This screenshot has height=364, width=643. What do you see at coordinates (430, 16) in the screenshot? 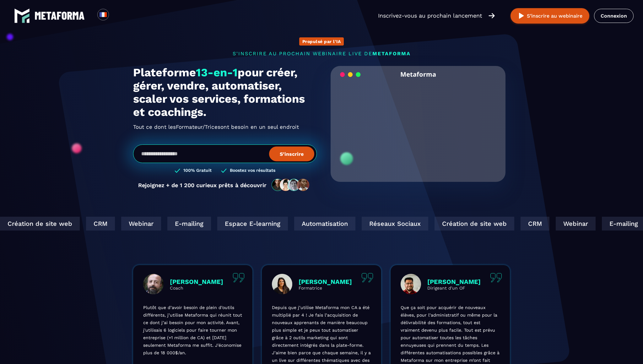
I see `p: Inscrivez-vous au prochain lancement` at bounding box center [430, 16].